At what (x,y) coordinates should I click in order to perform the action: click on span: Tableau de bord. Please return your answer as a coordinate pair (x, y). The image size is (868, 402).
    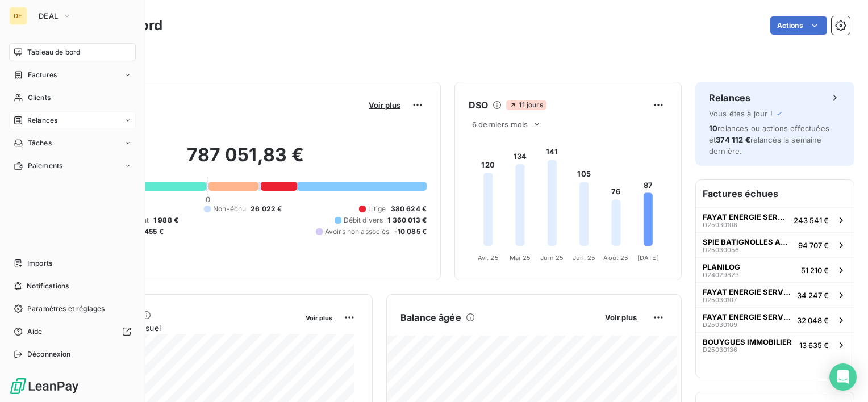
    Looking at the image, I should click on (54, 52).